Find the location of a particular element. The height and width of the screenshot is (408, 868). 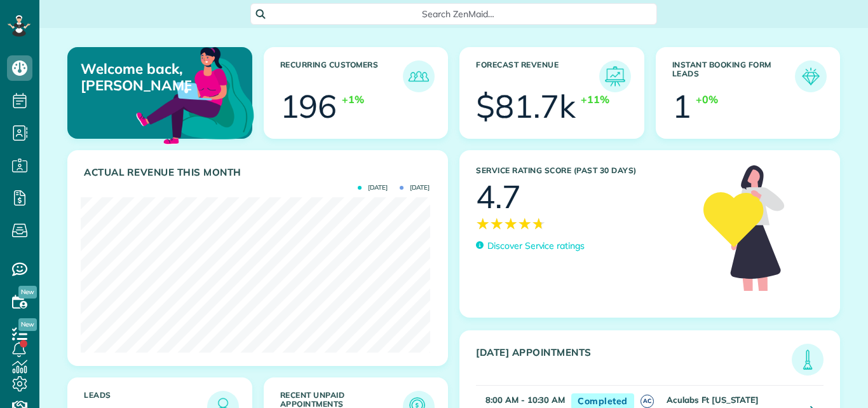

strong: 8:00 AM - 10:30 AM is located at coordinates (525, 399).